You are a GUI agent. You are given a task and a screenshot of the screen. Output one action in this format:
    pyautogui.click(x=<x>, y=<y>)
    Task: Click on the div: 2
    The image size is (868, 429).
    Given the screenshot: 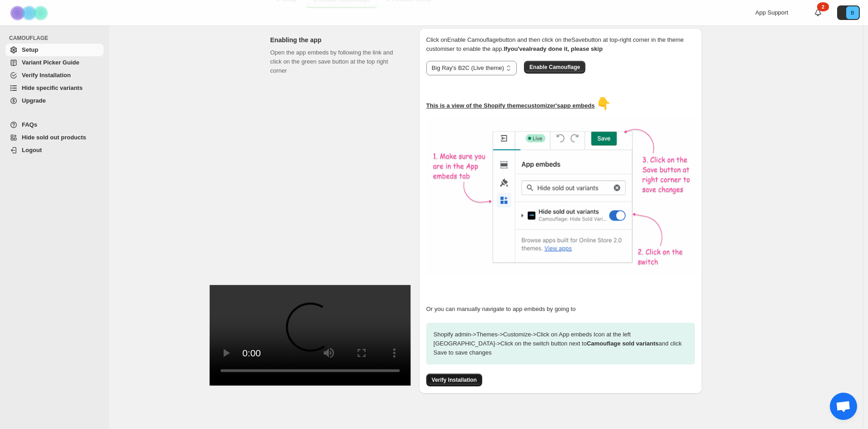 What is the action you would take?
    pyautogui.click(x=823, y=6)
    